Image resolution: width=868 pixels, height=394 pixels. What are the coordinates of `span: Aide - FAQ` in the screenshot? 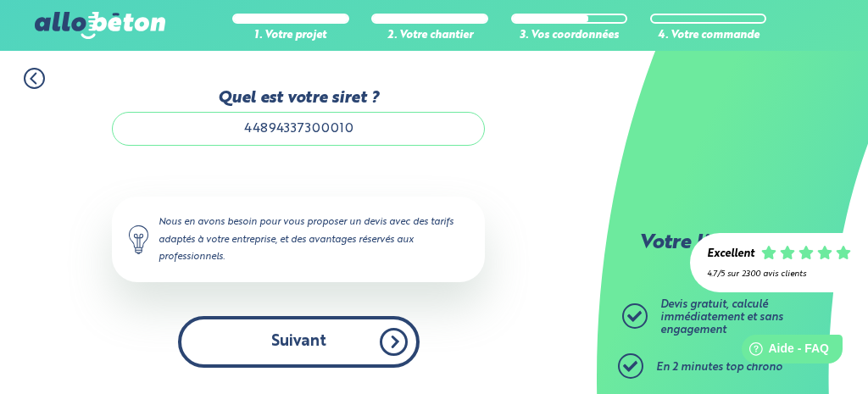 It's located at (81, 20).